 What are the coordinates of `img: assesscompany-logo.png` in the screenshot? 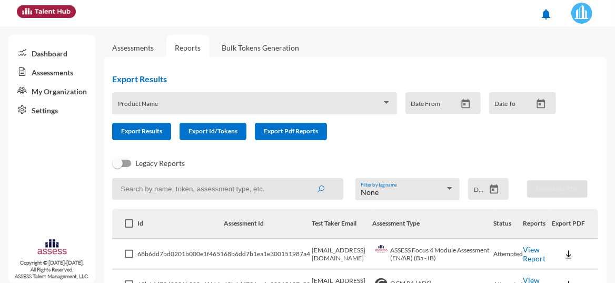 It's located at (52, 248).